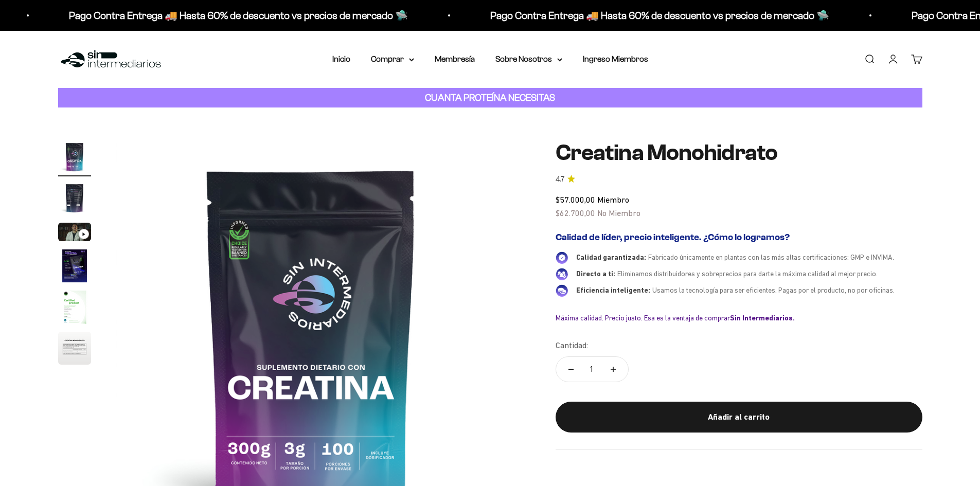 The height and width of the screenshot is (486, 980). I want to click on strong: CUANTA PROTEÍNA NECESITAS, so click(490, 97).